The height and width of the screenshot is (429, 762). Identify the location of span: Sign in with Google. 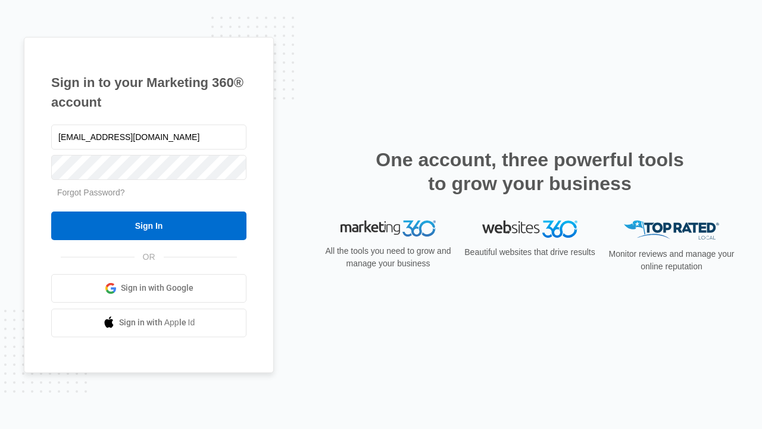
(157, 287).